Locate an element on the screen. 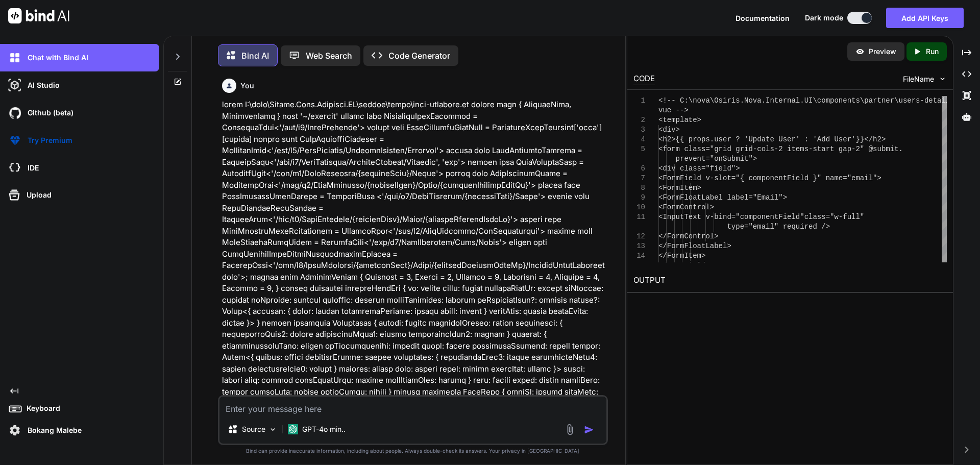 This screenshot has width=980, height=465. p: Keyboard is located at coordinates (41, 408).